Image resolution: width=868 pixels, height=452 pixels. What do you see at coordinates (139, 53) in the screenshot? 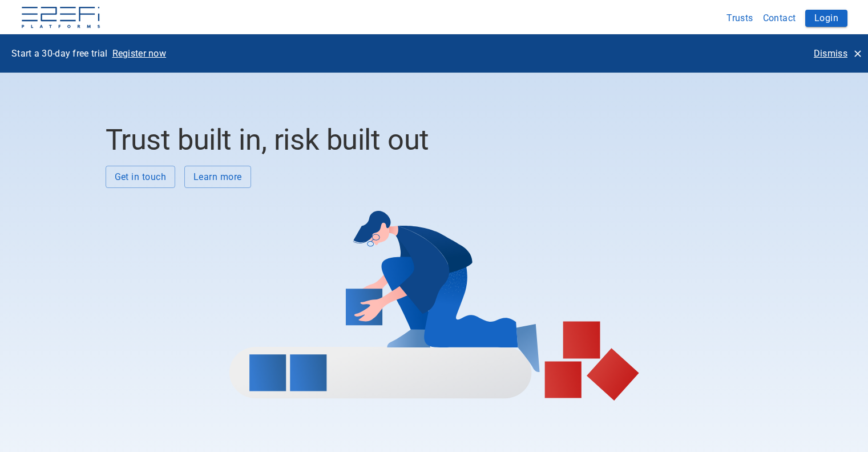
I see `p: Register now` at bounding box center [139, 53].